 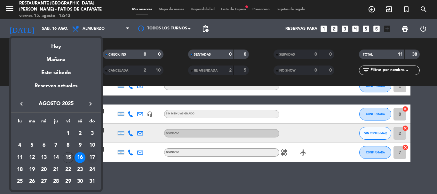 I want to click on div: 12, so click(x=32, y=158).